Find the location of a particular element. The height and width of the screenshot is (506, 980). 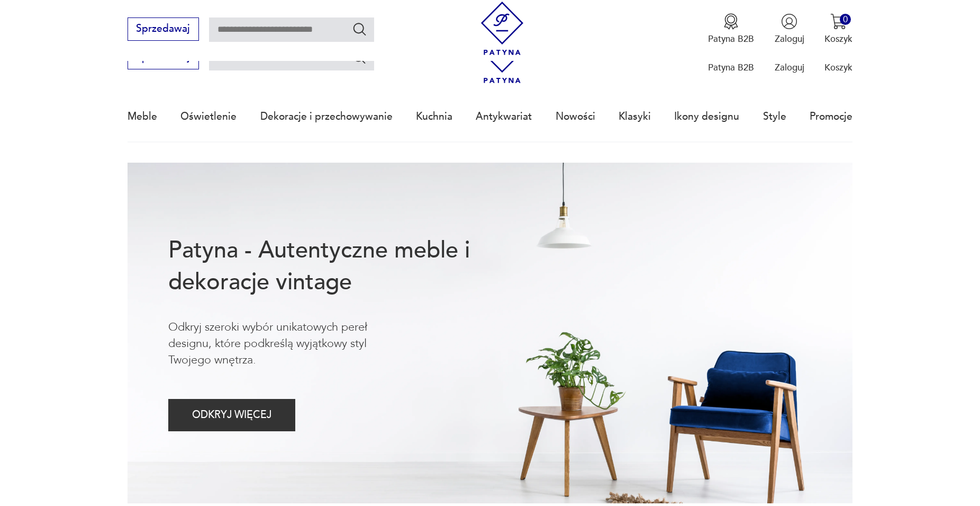

div: 0 is located at coordinates (845, 19).